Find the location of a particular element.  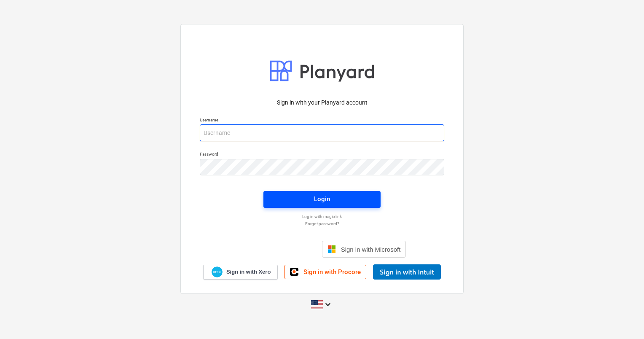

p: Forgot password? is located at coordinates (322, 223).